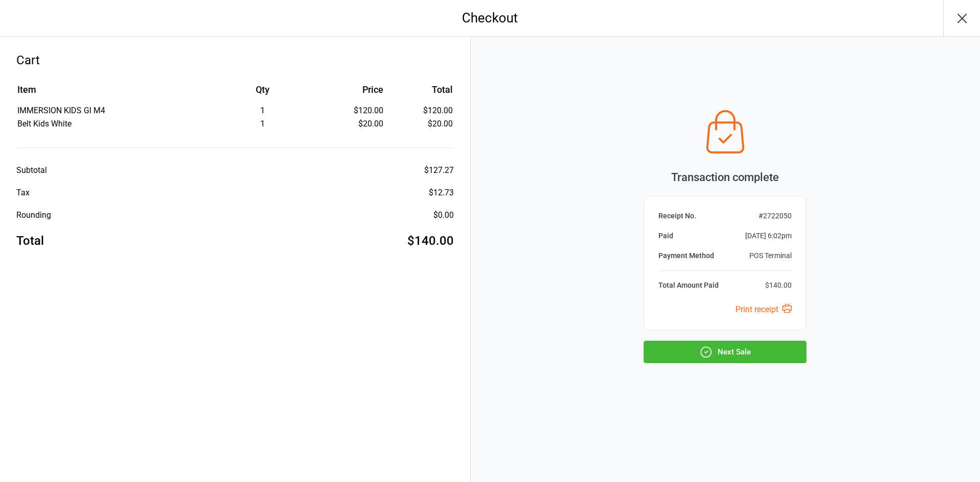 This screenshot has width=980, height=482. I want to click on div: Total, so click(30, 241).